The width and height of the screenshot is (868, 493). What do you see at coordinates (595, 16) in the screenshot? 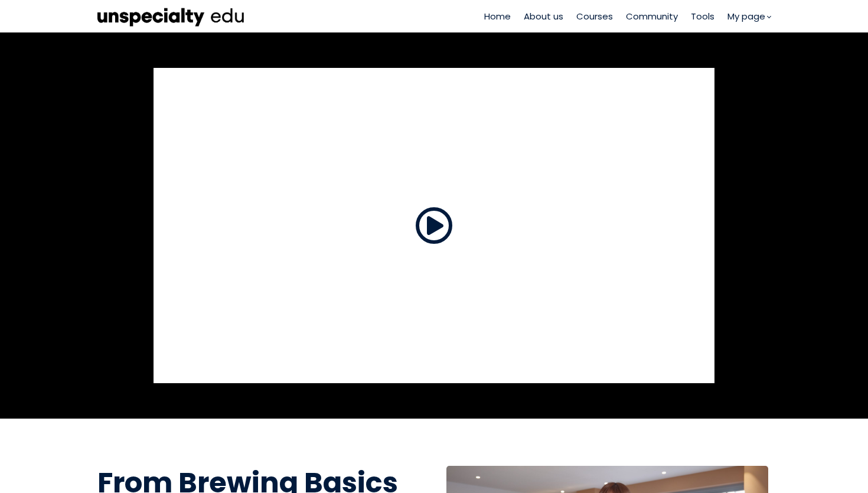
I see `a: Courses` at bounding box center [595, 16].